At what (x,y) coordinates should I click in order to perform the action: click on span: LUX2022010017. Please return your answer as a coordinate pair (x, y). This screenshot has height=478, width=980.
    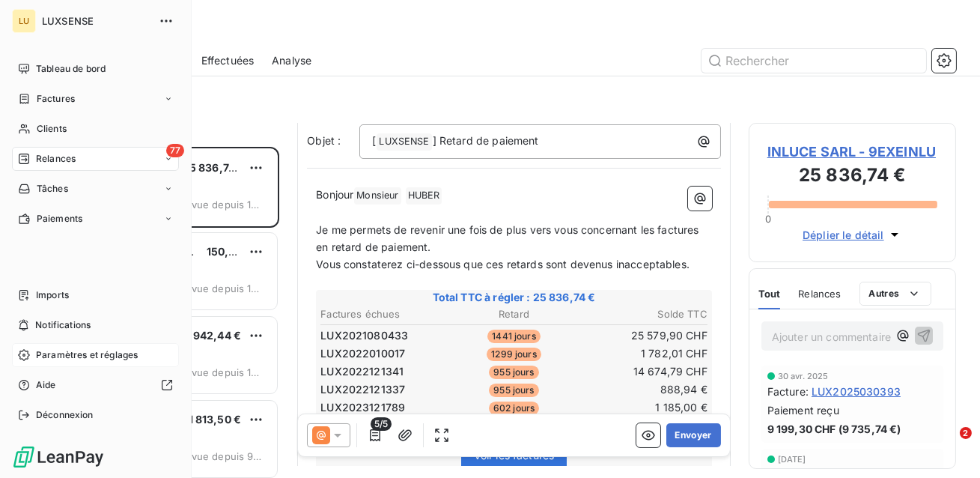
    Looking at the image, I should click on (362, 354).